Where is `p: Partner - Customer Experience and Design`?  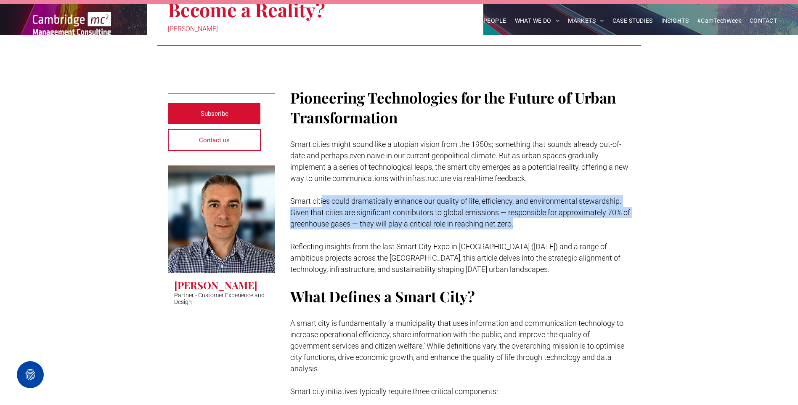 p: Partner - Customer Experience and Design is located at coordinates (221, 298).